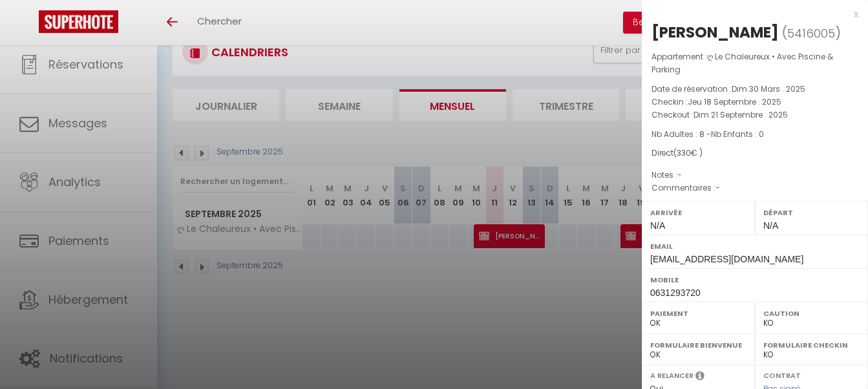 The width and height of the screenshot is (868, 389). I want to click on label: Formulaire Checkin, so click(811, 345).